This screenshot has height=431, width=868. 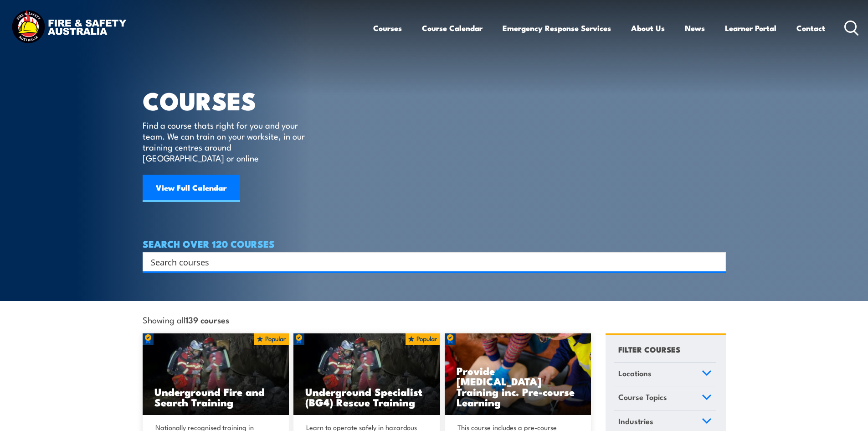 I want to click on a: Underground Specialist (BG4) Rescue Training, so click(x=367, y=374).